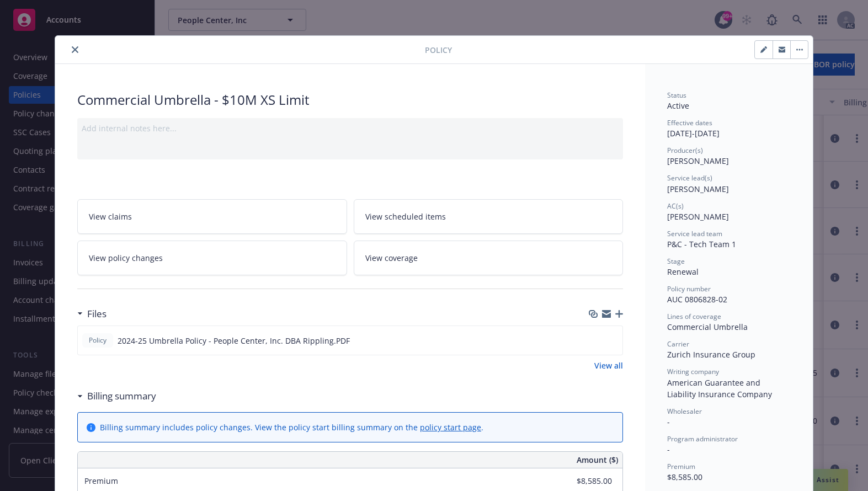  Describe the element at coordinates (450, 427) in the screenshot. I see `a: policy start page` at that location.